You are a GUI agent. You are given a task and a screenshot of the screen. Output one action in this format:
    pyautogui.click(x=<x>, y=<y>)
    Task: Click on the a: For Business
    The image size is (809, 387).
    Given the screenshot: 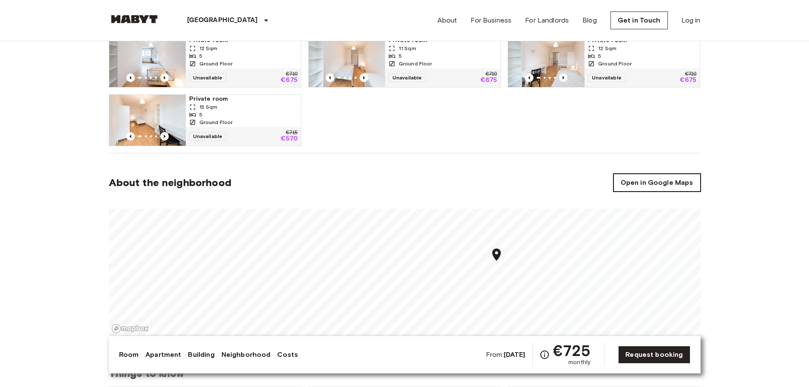 What is the action you would take?
    pyautogui.click(x=491, y=20)
    